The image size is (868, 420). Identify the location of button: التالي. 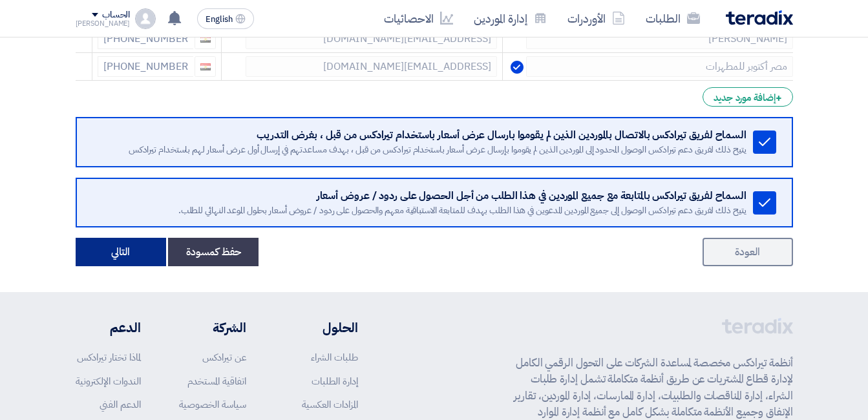
(121, 252).